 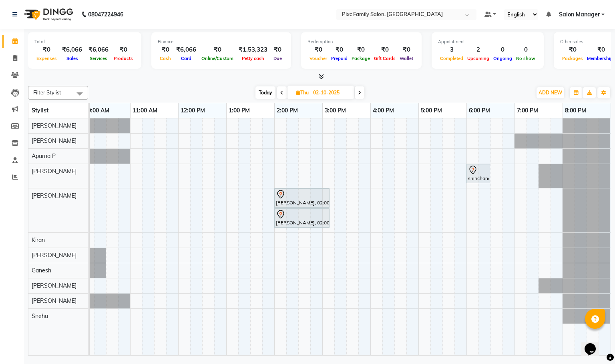 I want to click on div: shinchana, 06:00 PM-06:30 PM, HEAD MASSAGE W/O Wash, so click(x=478, y=174).